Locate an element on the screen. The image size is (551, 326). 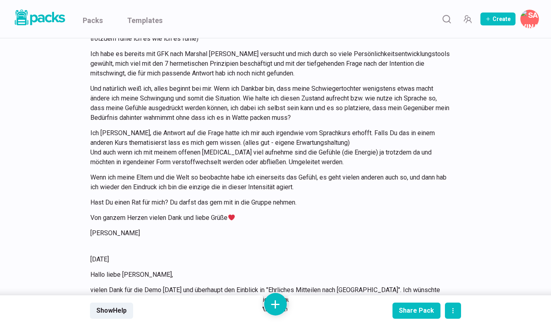
p: Von ganzem Herzen vielen Dank und liebe Grüße is located at coordinates (271, 218).